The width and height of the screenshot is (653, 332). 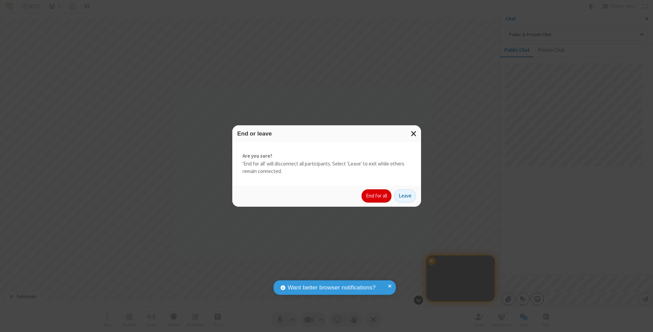 I want to click on strong: Are you sure?, so click(x=327, y=156).